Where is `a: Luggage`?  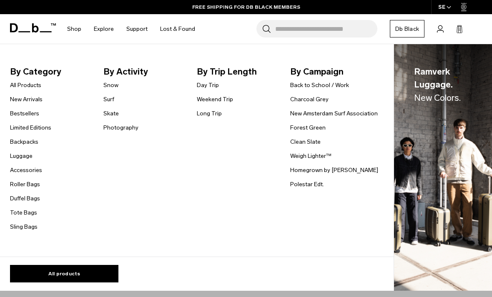 a: Luggage is located at coordinates (21, 156).